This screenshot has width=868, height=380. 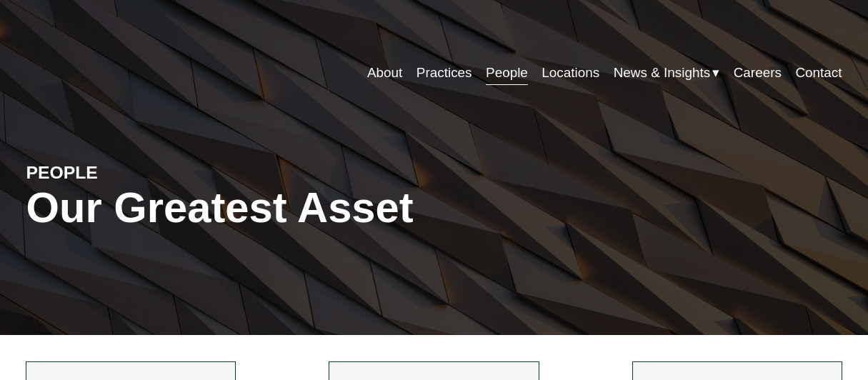 What do you see at coordinates (757, 74) in the screenshot?
I see `a: Careers` at bounding box center [757, 74].